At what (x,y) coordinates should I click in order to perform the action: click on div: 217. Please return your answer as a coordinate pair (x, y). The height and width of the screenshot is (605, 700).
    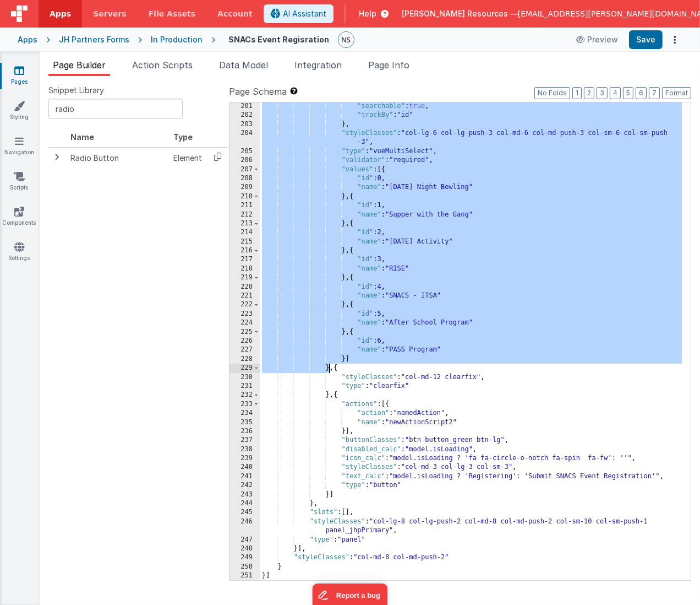
    Looking at the image, I should click on (245, 260).